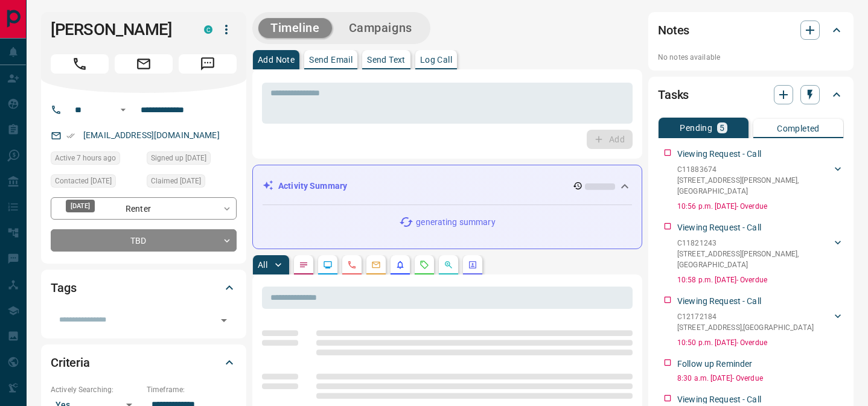  What do you see at coordinates (722, 128) in the screenshot?
I see `p: 5` at bounding box center [722, 128].